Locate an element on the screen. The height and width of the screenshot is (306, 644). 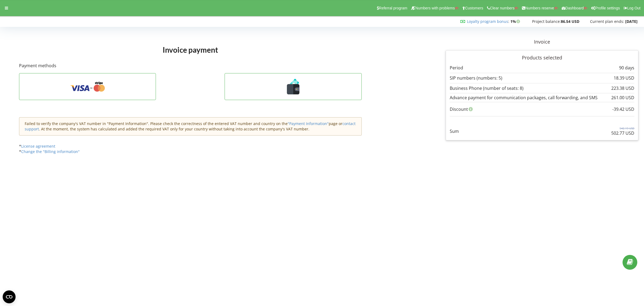
span: Log Out is located at coordinates (634, 8).